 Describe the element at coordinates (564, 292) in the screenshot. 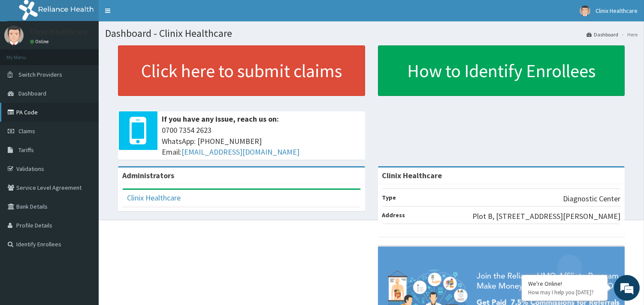

I see `p: How may I help you today?` at that location.